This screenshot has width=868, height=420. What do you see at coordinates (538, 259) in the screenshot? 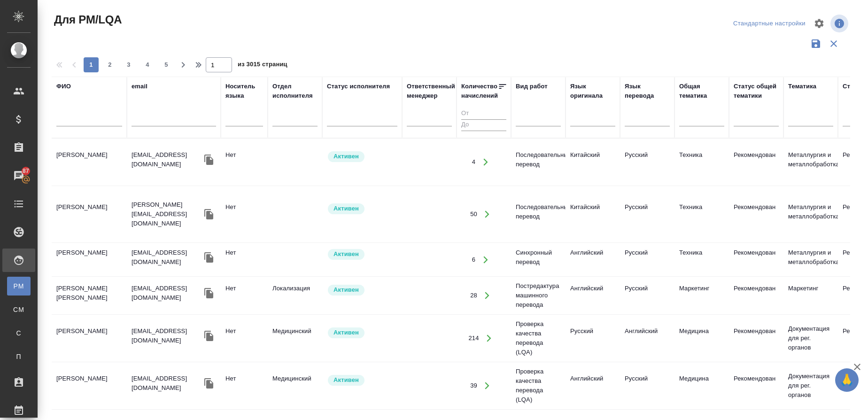
I see `td: Синхронный перевод` at bounding box center [538, 259].